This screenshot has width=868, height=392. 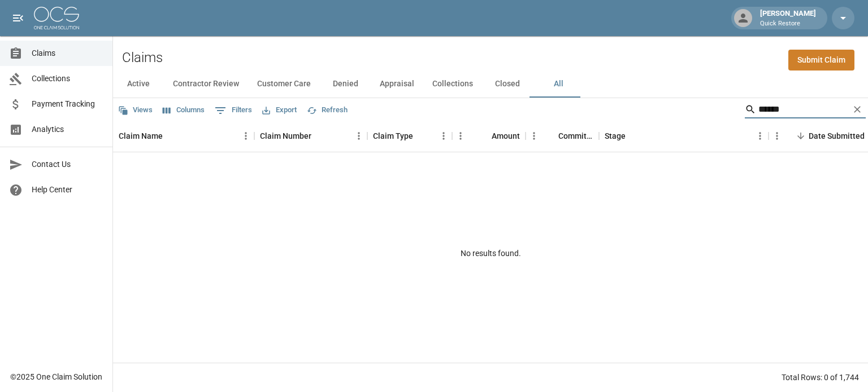 What do you see at coordinates (138, 84) in the screenshot?
I see `button: Active` at bounding box center [138, 84].